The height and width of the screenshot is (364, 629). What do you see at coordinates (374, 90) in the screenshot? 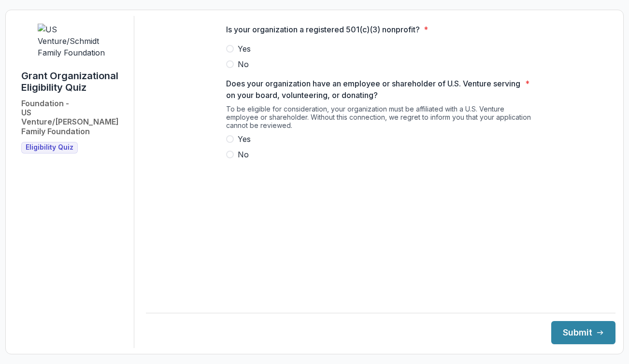
I see `p: Does your organization have an employee or shareholder of U.S. Venture serving on your board, vol...` at bounding box center [374, 90].